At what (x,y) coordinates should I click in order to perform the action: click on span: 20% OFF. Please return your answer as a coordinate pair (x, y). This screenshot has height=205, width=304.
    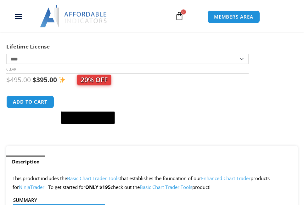
    Looking at the image, I should click on (94, 80).